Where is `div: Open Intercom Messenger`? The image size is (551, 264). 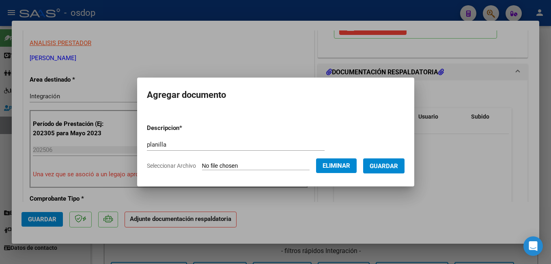
div: Open Intercom Messenger is located at coordinates (533, 246).